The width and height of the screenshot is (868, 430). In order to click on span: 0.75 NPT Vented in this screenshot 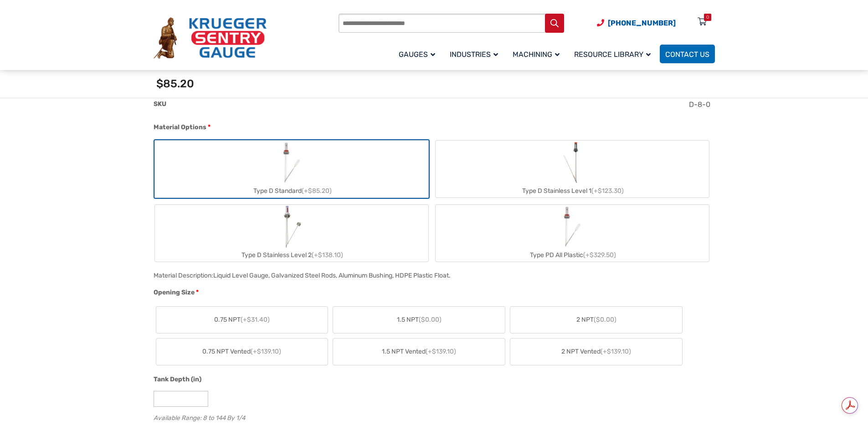, I will do `click(241, 352)`.